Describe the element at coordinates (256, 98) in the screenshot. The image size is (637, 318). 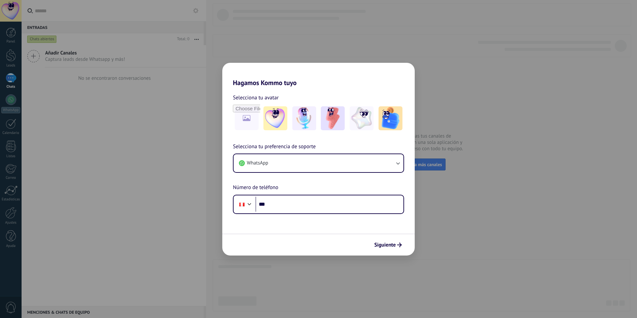
I see `span: Selecciona tu avatar` at that location.